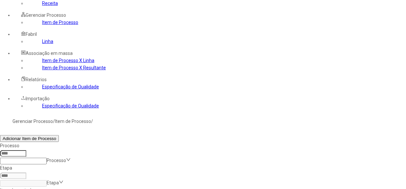 The width and height of the screenshot is (406, 189). What do you see at coordinates (31, 34) in the screenshot?
I see `span: Fabril` at bounding box center [31, 34].